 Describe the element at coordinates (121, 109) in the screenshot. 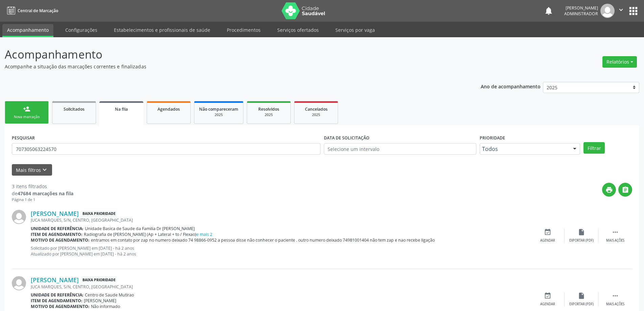

I see `span: Na fila` at that location.